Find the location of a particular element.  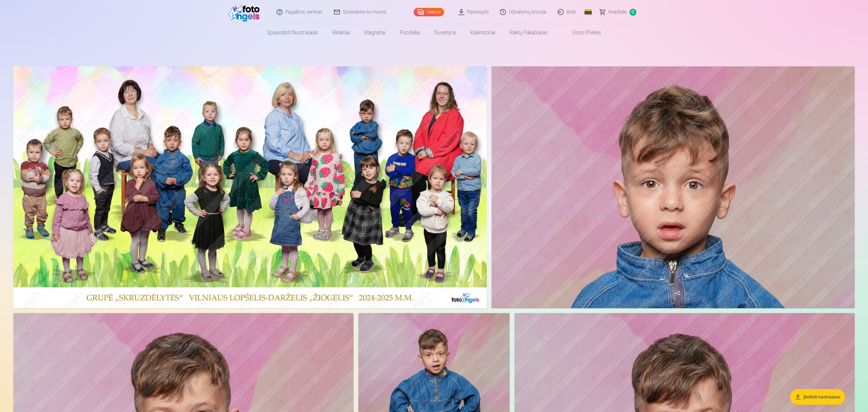

a: Visos prekės is located at coordinates (582, 32).